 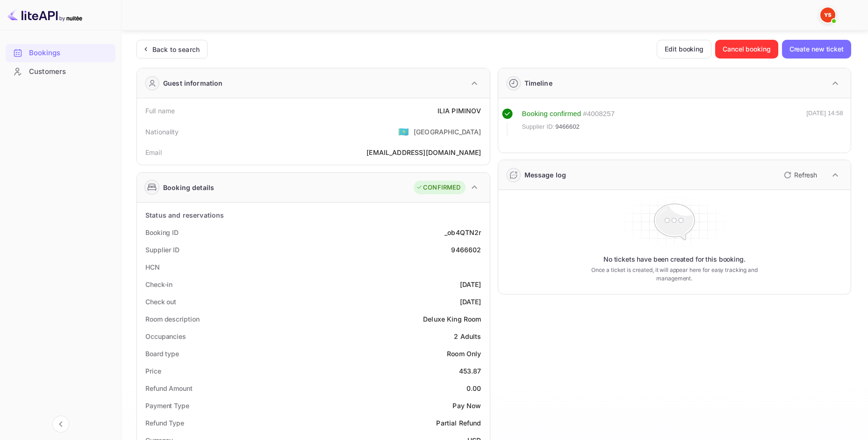 I want to click on div: 0.00, so click(x=474, y=388).